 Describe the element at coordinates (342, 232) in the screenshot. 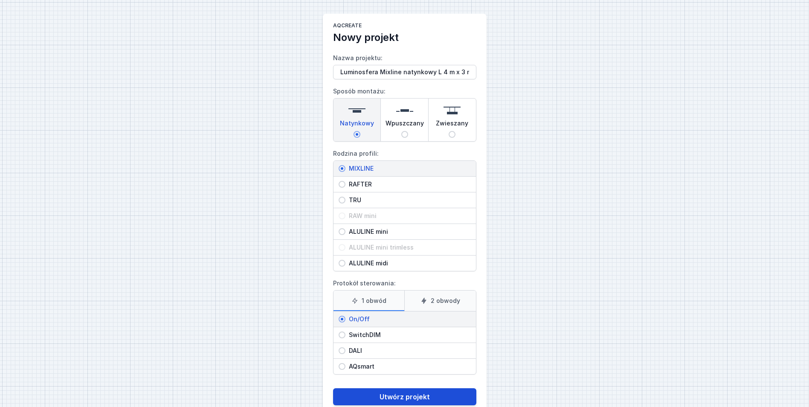

I see `input: ALULINE mini` at that location.